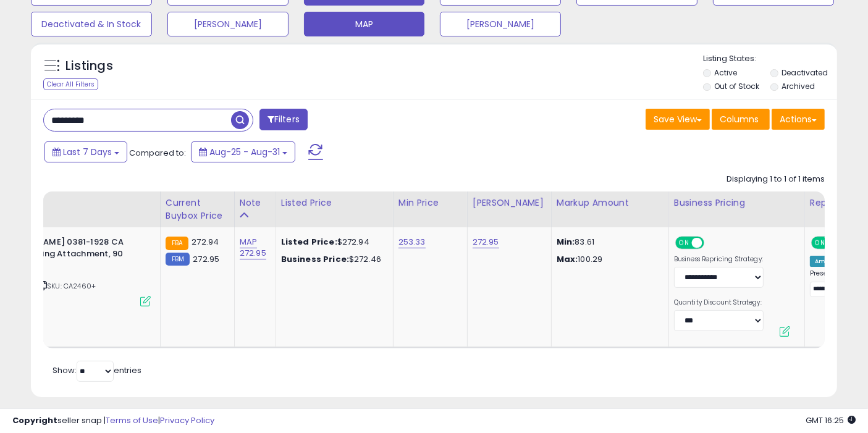 Image resolution: width=868 pixels, height=433 pixels. I want to click on div: $272.94, so click(332, 242).